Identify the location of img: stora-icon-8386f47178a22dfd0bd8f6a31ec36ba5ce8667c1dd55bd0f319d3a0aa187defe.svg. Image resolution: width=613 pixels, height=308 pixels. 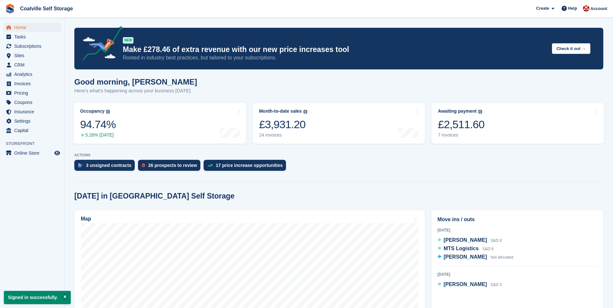
(10, 9).